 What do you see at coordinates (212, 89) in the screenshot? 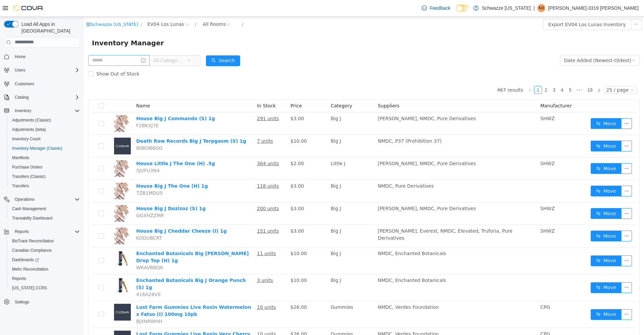
I see `span: Price` at bounding box center [212, 89].